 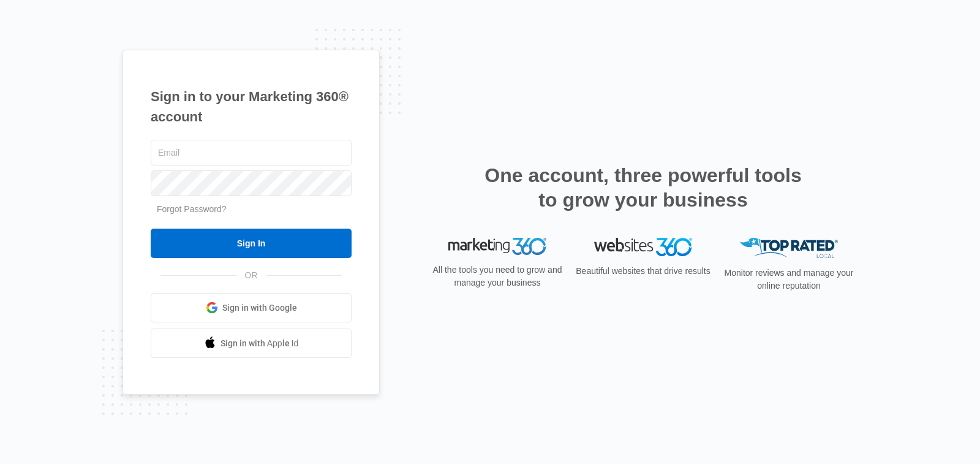 What do you see at coordinates (252, 243) in the screenshot?
I see `input: Sign In` at bounding box center [252, 243].